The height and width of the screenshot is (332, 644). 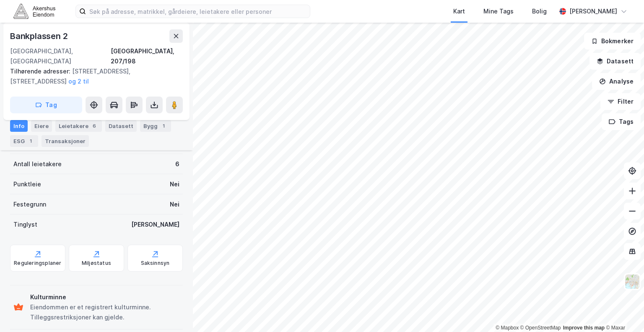 I want to click on button: Bokmerker, so click(x=613, y=41).